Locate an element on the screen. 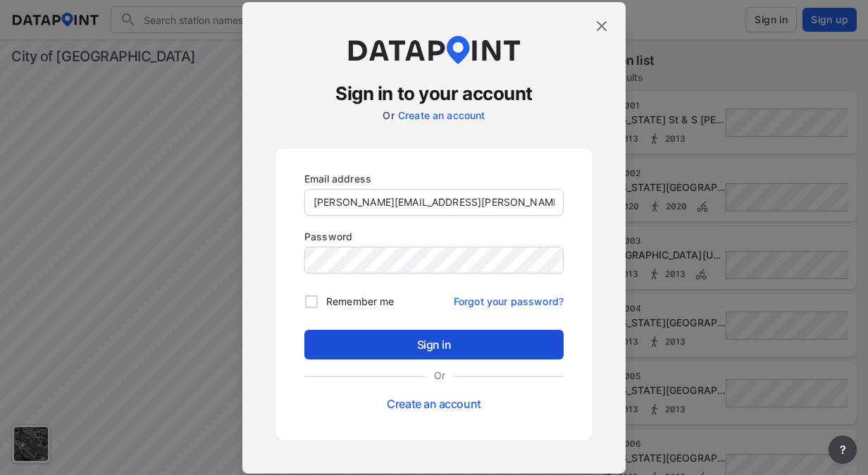 The image size is (868, 475). span: Remember me is located at coordinates (360, 301).